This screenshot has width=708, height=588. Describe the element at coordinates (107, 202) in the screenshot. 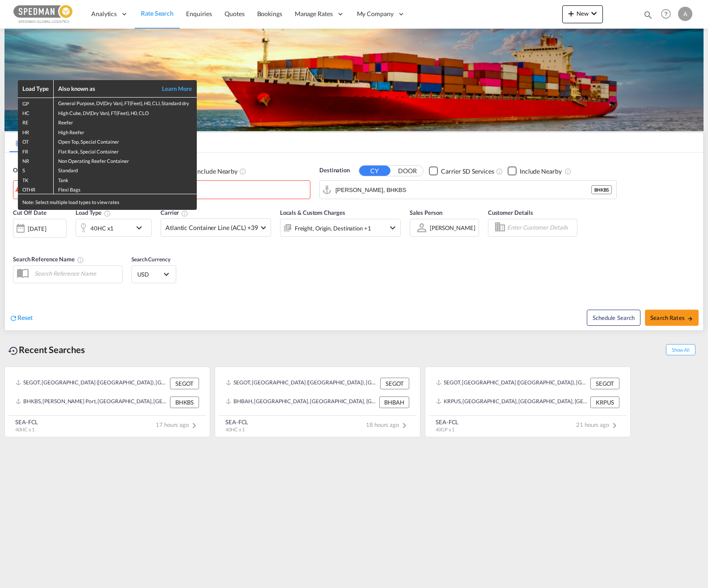

I see `div: Note: Select multiple load types to view rates` at that location.